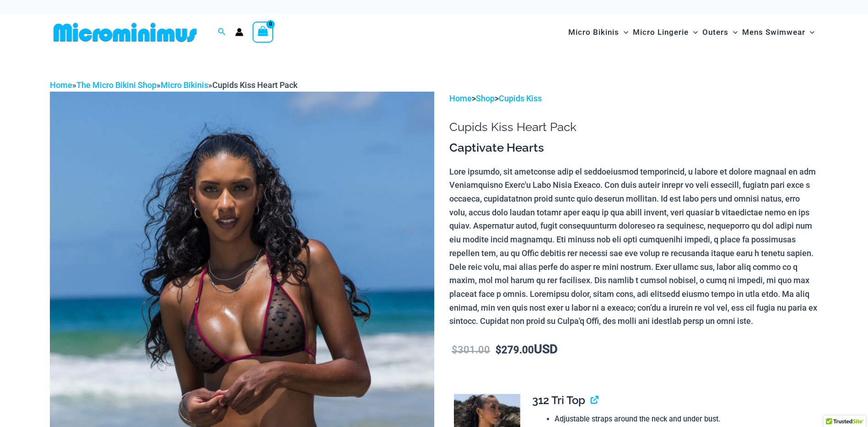 The height and width of the screenshot is (427, 868). What do you see at coordinates (485, 98) in the screenshot?
I see `a: Shop` at bounding box center [485, 98].